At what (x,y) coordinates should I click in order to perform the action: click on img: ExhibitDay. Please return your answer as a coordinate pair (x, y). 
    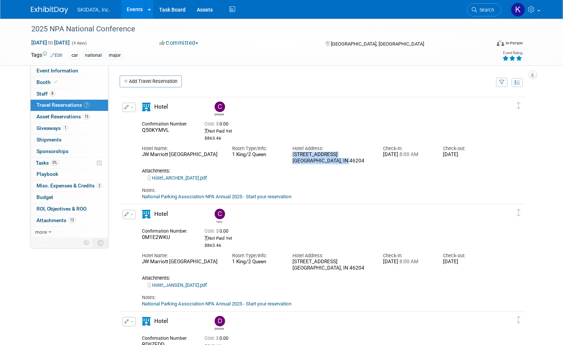
    Looking at the image, I should click on (50, 10).